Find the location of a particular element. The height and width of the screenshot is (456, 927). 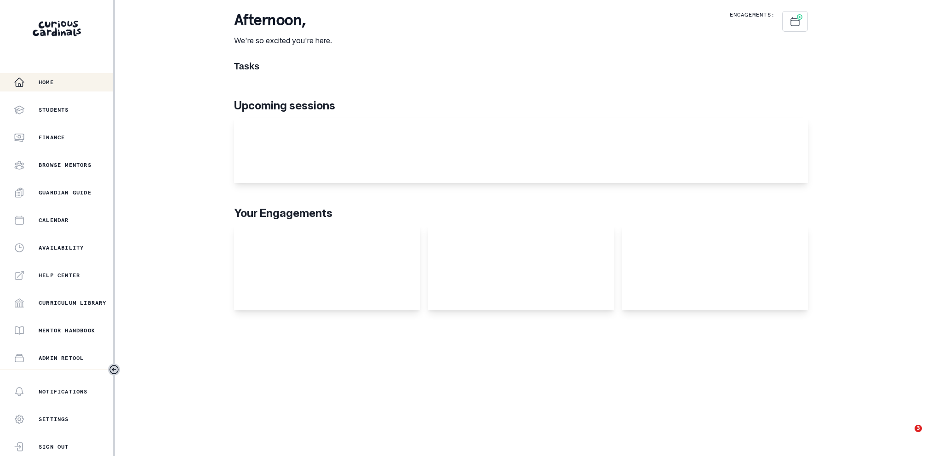

p: Calendar is located at coordinates (54, 220).